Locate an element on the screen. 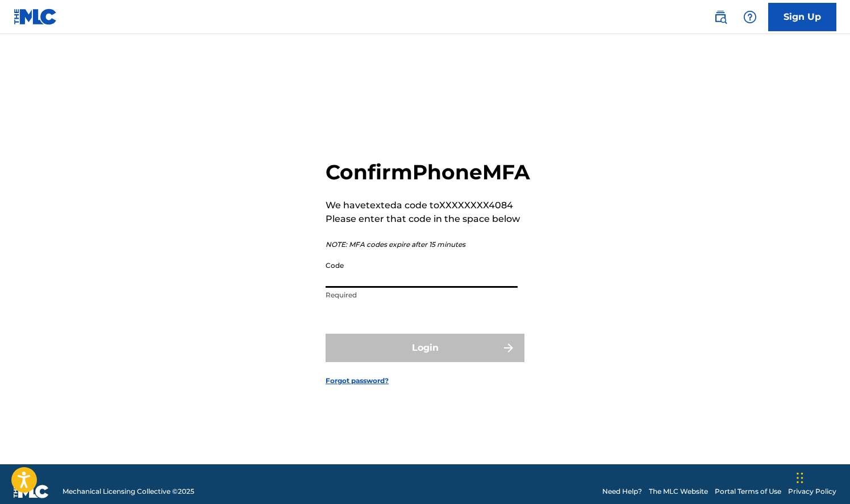 The width and height of the screenshot is (850, 504). div: Help is located at coordinates (750, 17).